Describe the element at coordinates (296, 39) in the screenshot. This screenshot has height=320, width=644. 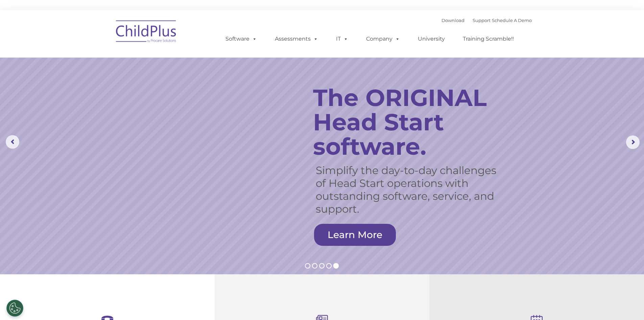
I see `a: Assessments` at that location.